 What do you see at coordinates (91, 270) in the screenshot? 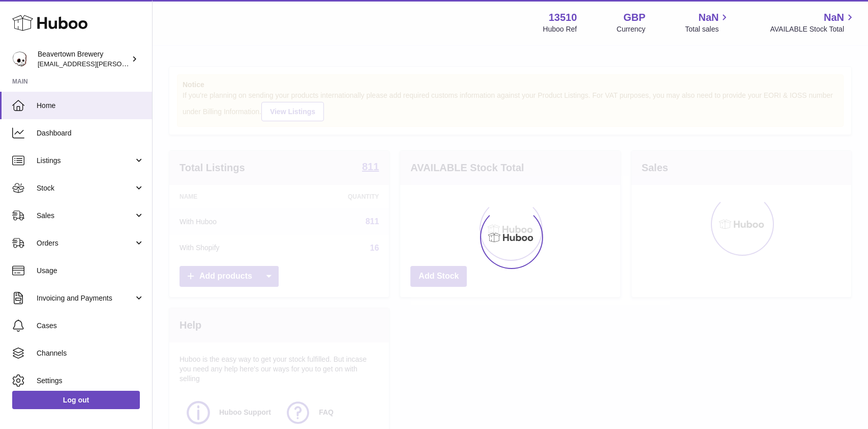
I see `span: Usage` at bounding box center [91, 270].